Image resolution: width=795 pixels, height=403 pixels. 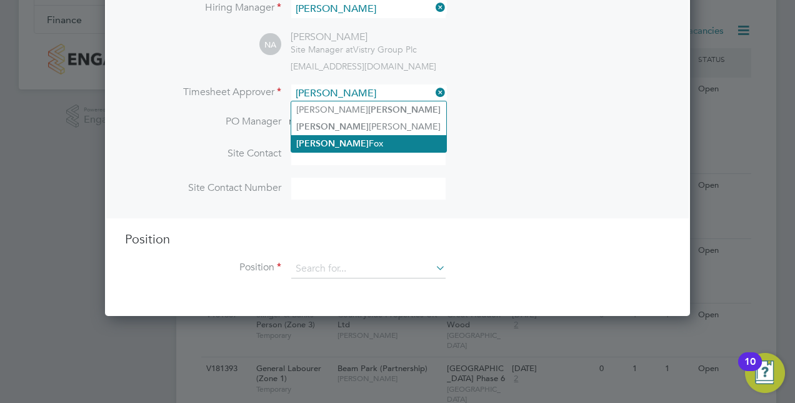 What do you see at coordinates (750, 370) in the screenshot?
I see `div: 10` at bounding box center [750, 370].